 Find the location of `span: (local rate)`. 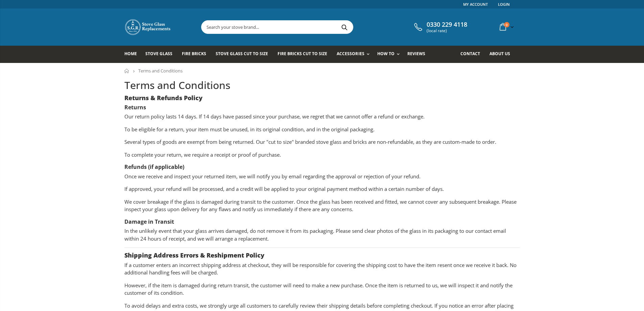

span: (local rate) is located at coordinates (447, 31).